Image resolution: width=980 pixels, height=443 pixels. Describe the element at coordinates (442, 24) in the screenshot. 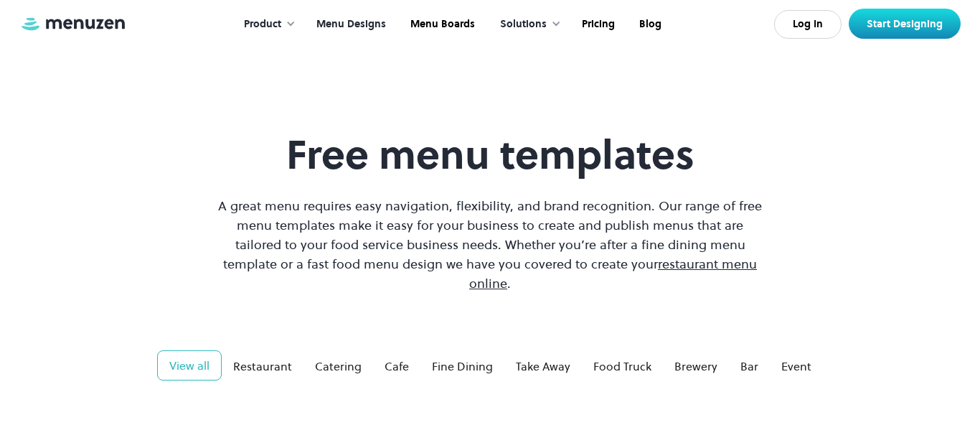

I see `a: Menu Boards` at that location.